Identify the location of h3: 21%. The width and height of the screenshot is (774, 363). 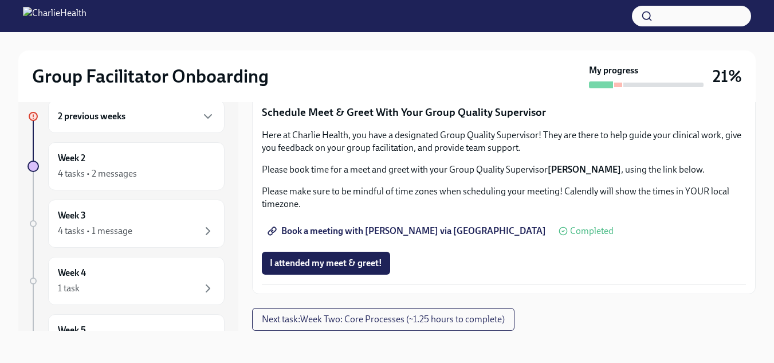
(727, 76).